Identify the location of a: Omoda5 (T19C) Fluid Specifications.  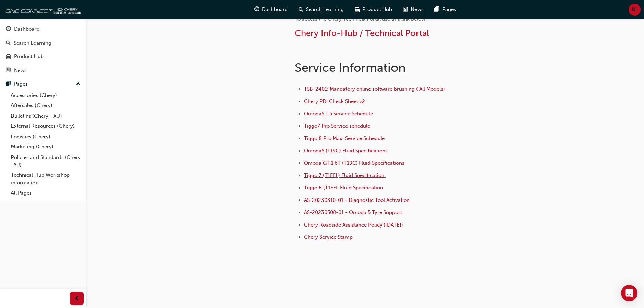
(346, 150).